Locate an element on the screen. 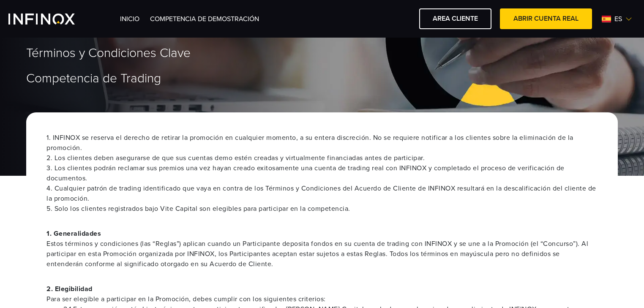  h1: Competencia de Trading is located at coordinates (322, 79).